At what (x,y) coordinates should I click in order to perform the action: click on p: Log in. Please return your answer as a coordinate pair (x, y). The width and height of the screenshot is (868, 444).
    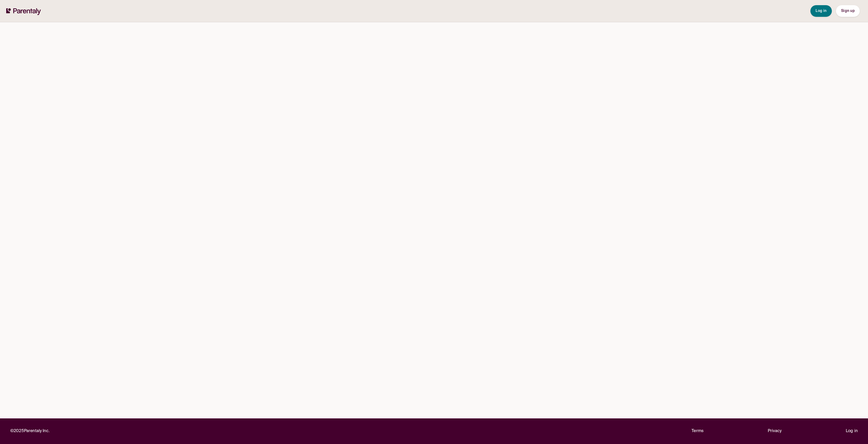
    Looking at the image, I should click on (851, 431).